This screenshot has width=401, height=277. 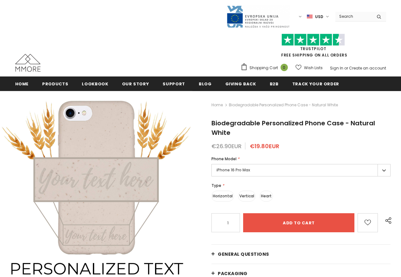 I want to click on span: USD, so click(x=319, y=17).